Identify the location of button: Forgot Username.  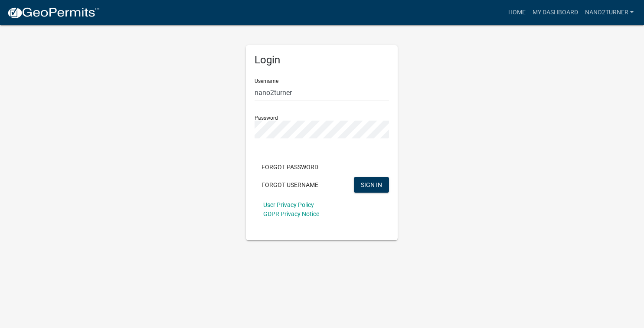
(290, 185).